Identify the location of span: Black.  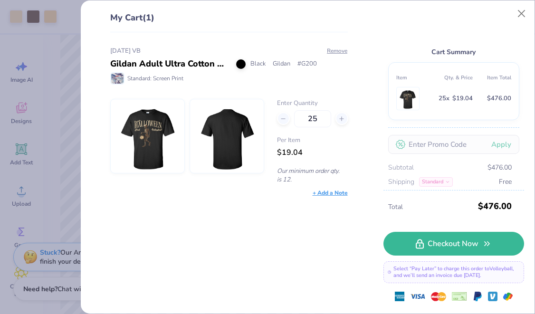
(258, 64).